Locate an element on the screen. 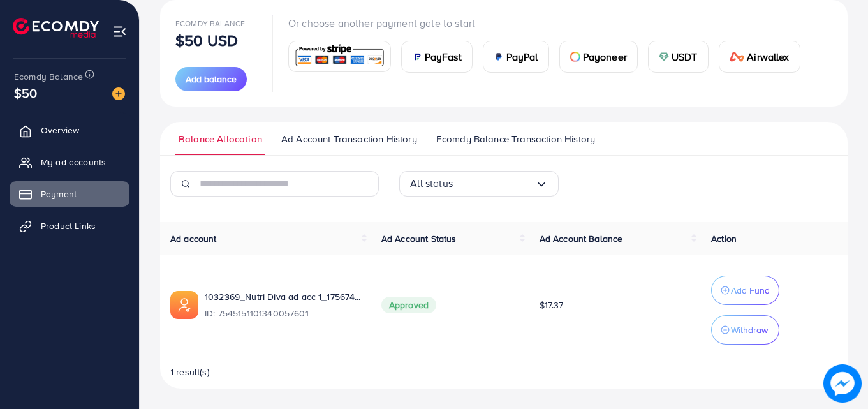 The height and width of the screenshot is (409, 868). span: Ad Account Transaction History is located at coordinates (349, 139).